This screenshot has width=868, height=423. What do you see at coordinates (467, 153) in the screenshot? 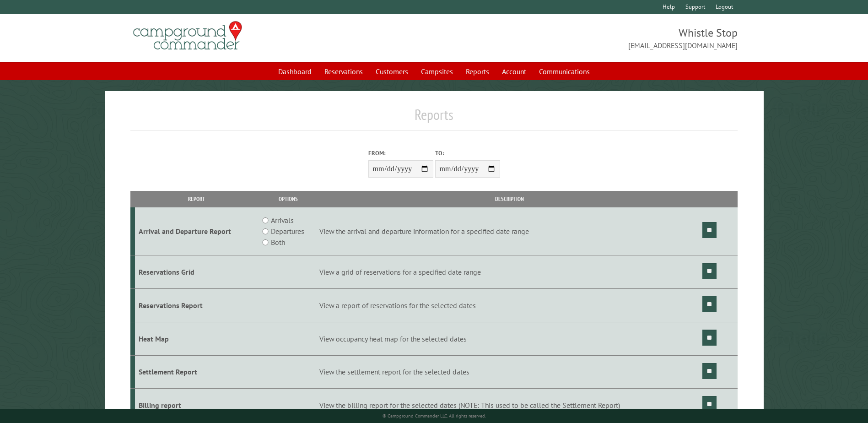
I see `label: To:` at bounding box center [467, 153].